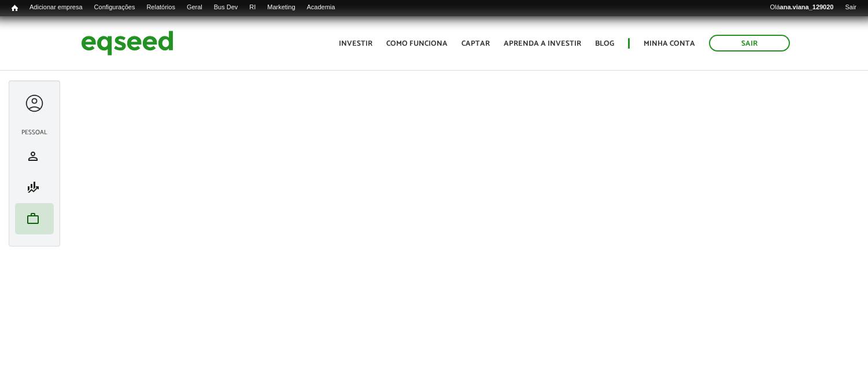 Image resolution: width=868 pixels, height=390 pixels. I want to click on a: Geral, so click(194, 8).